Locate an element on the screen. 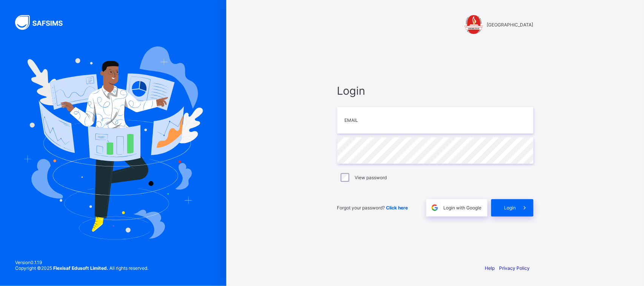 Image resolution: width=644 pixels, height=286 pixels. label: View password is located at coordinates (370, 177).